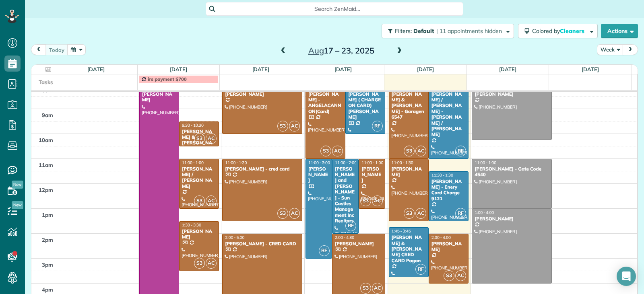  Describe the element at coordinates (346, 163) in the screenshot. I see `span: 11:00 - 2:00` at that location.